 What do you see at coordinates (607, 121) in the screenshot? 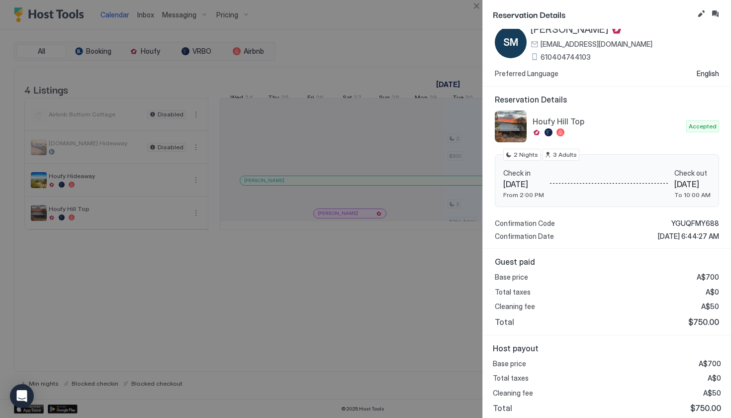
I see `span: Houfy Hill Top` at bounding box center [607, 121].